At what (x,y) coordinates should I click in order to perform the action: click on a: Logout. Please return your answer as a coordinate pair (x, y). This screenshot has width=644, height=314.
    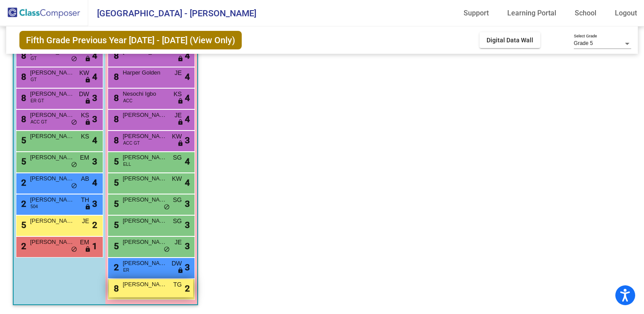
    Looking at the image, I should click on (626, 13).